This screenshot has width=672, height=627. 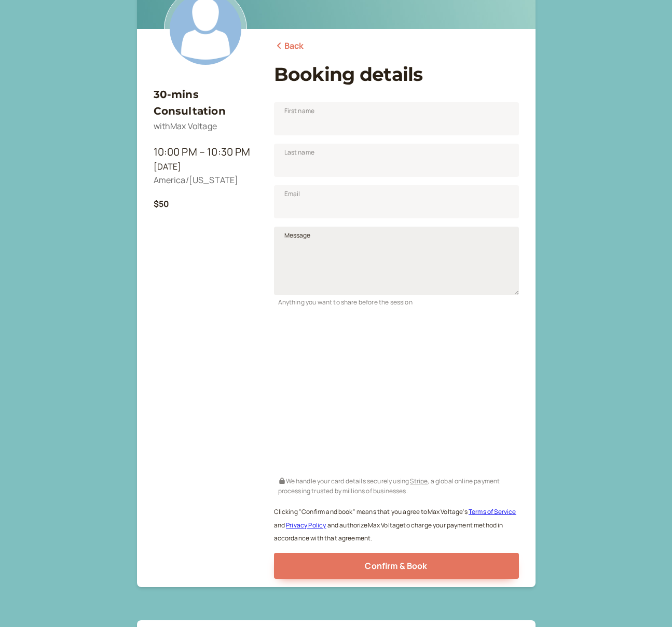 I want to click on h1: Booking details, so click(x=397, y=74).